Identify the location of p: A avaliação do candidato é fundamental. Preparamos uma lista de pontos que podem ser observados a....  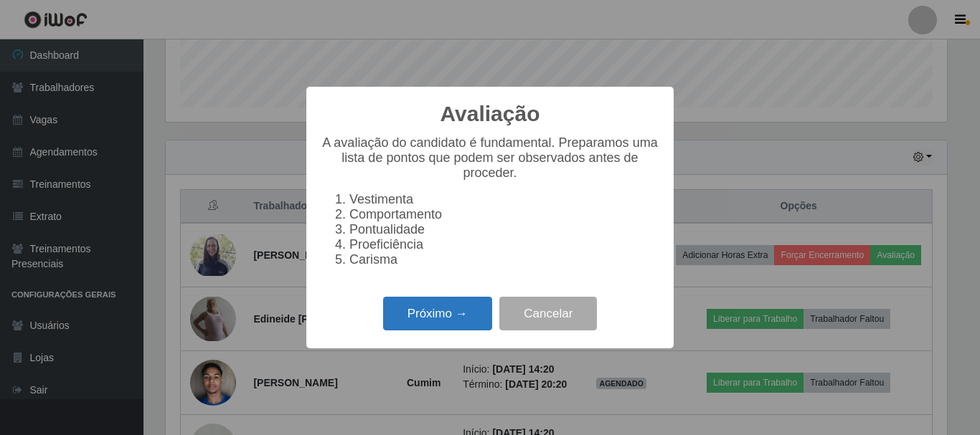
(490, 158).